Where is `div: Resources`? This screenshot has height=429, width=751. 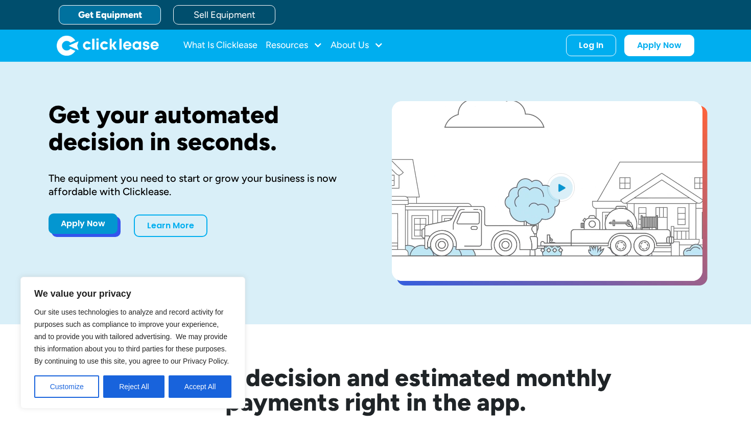 div: Resources is located at coordinates (294, 45).